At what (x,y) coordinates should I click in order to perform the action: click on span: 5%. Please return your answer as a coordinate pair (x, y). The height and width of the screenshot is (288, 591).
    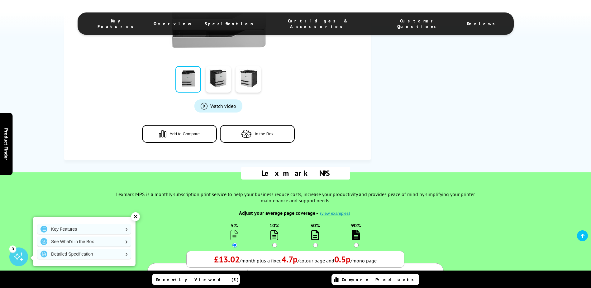
    Looking at the image, I should click on (234, 225).